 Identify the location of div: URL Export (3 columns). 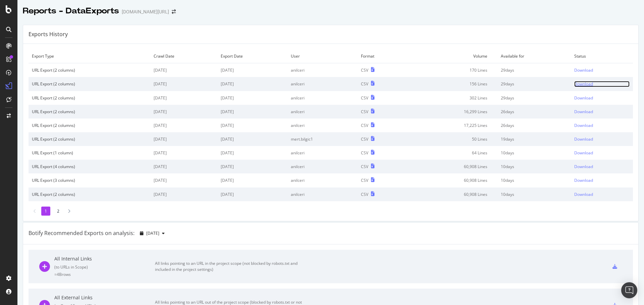
(89, 180).